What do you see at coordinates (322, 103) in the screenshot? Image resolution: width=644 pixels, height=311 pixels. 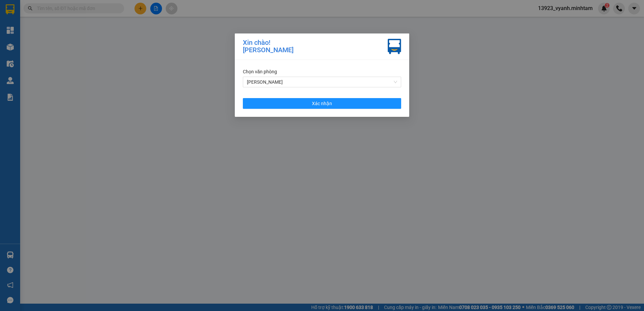 I see `button: Xác nhận` at bounding box center [322, 103].